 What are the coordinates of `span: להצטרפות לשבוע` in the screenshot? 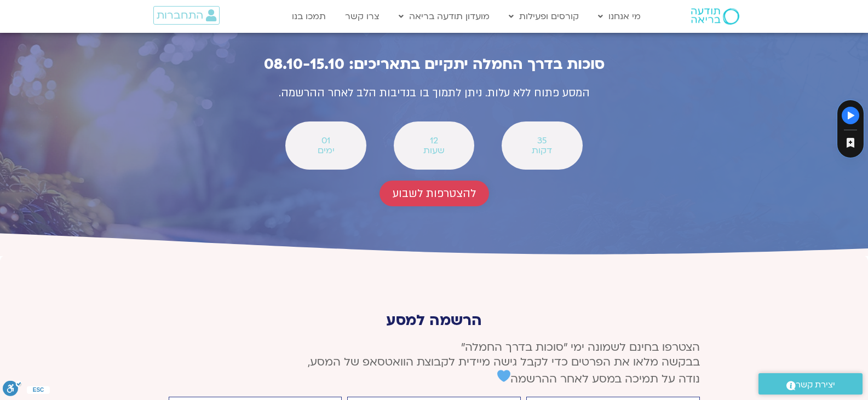 It's located at (434, 193).